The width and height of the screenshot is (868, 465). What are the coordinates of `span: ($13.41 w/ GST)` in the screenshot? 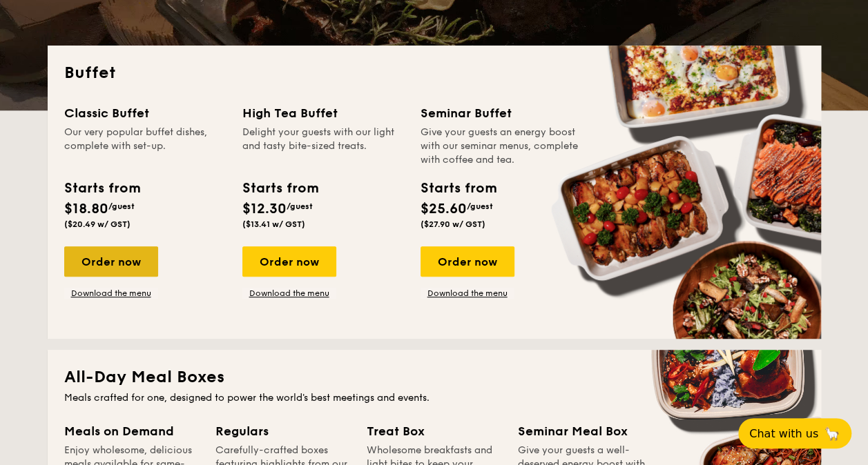 It's located at (273, 225).